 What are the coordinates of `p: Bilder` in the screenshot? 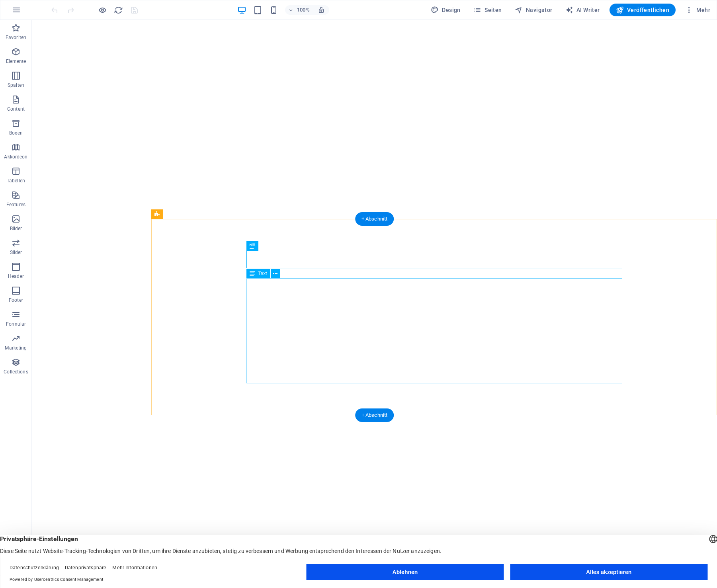 It's located at (16, 229).